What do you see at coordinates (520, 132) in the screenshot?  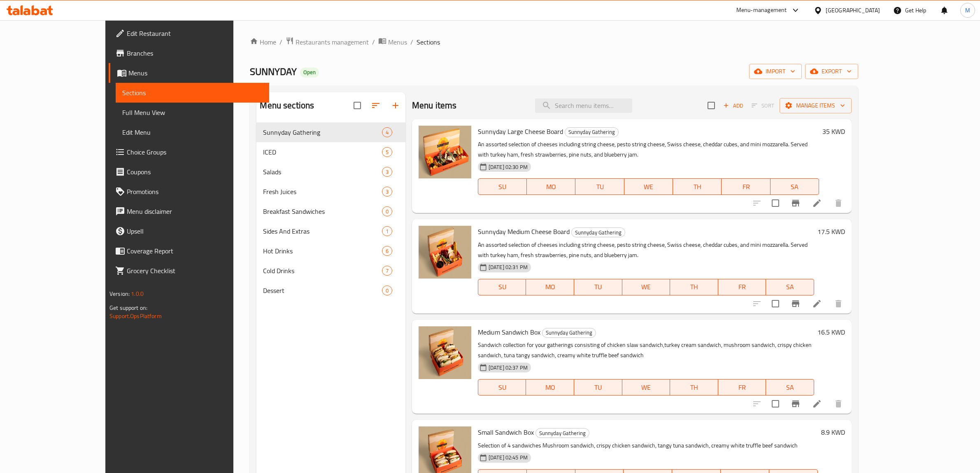 I see `span: Sunnyday Large Cheese Board` at bounding box center [520, 132].